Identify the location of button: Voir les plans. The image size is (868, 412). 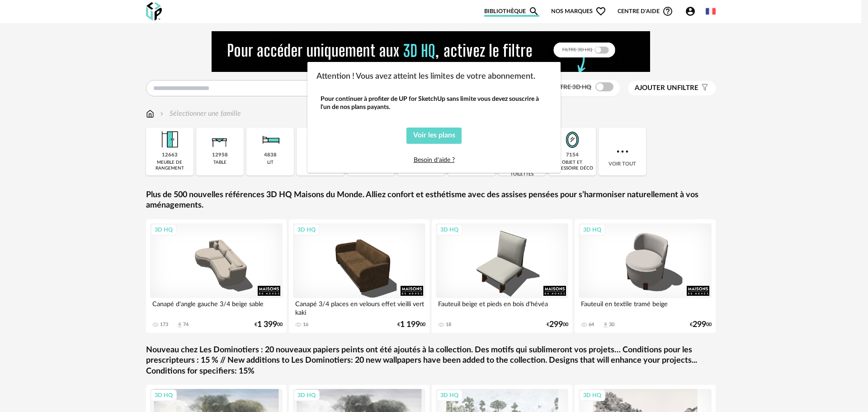
(434, 135).